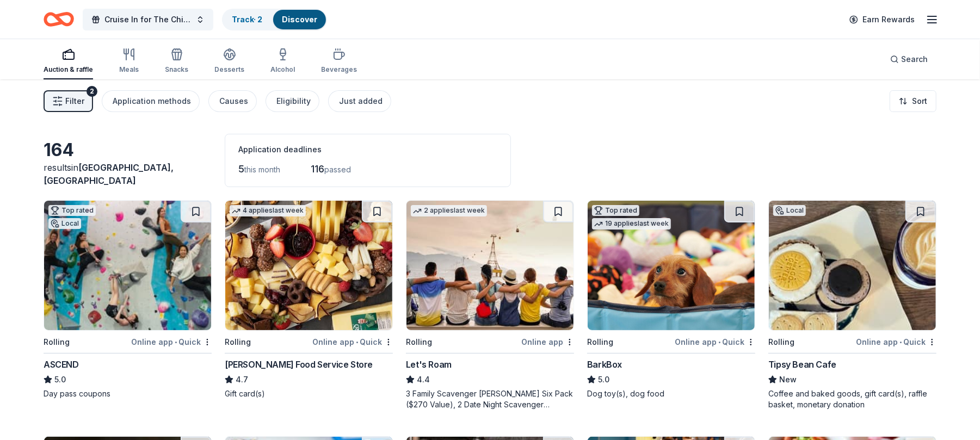  What do you see at coordinates (75, 101) in the screenshot?
I see `span: Filter` at bounding box center [75, 101].